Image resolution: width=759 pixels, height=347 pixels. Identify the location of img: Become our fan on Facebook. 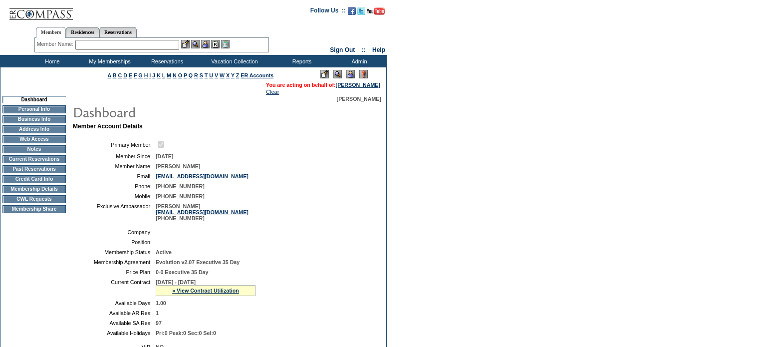
(352, 11).